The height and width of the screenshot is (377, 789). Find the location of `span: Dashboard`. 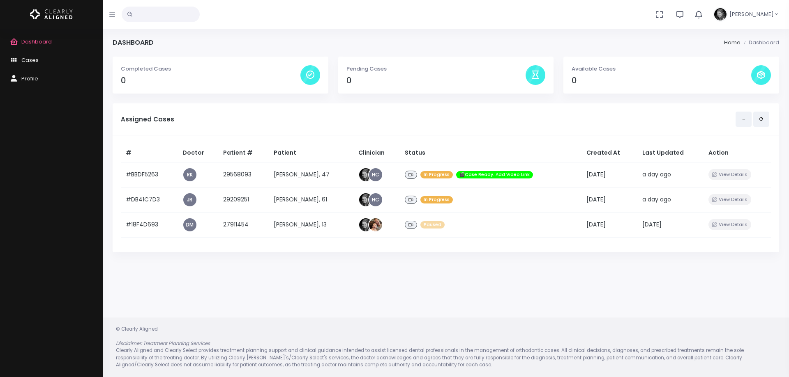

span: Dashboard is located at coordinates (37, 41).